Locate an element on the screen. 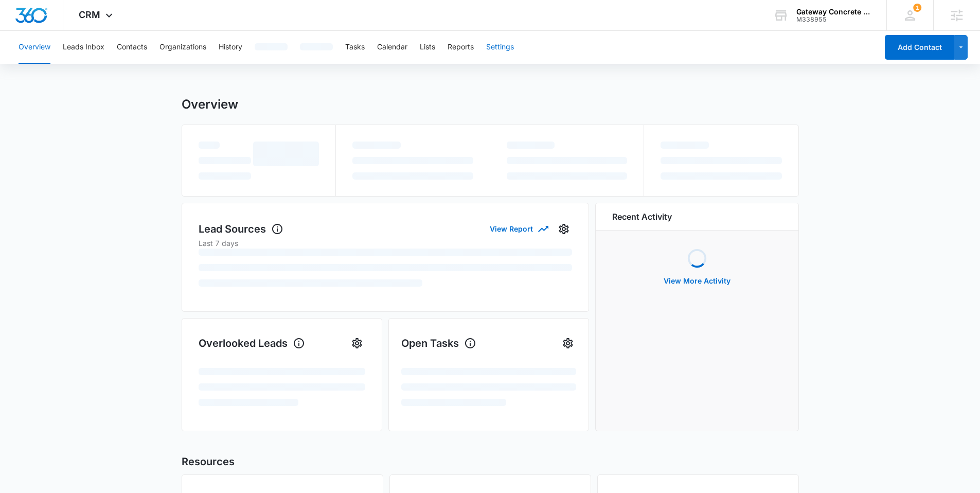  div: notifications count is located at coordinates (917, 8).